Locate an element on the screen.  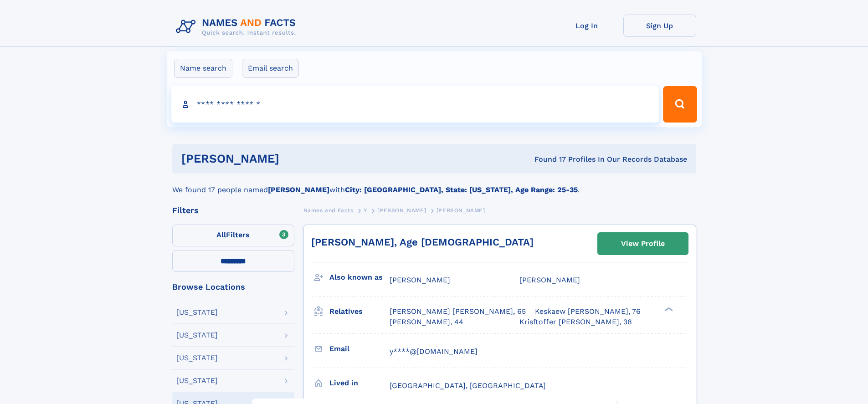
a: Y is located at coordinates (365, 210).